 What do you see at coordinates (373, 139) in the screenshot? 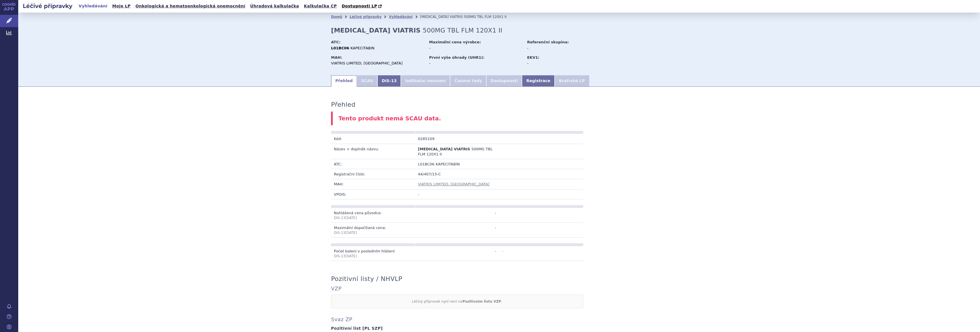
I see `td: Kód:` at bounding box center [373, 139].